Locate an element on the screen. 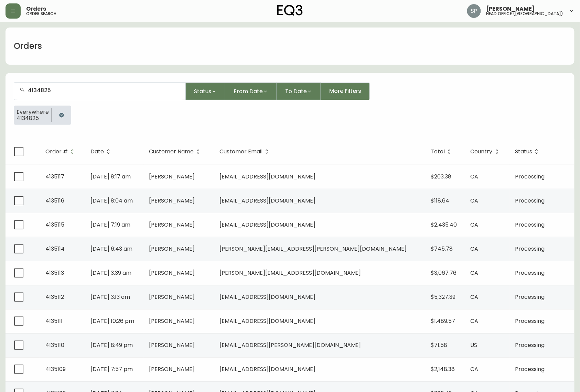 Image resolution: width=580 pixels, height=392 pixels. span: $203.38 is located at coordinates (441, 176).